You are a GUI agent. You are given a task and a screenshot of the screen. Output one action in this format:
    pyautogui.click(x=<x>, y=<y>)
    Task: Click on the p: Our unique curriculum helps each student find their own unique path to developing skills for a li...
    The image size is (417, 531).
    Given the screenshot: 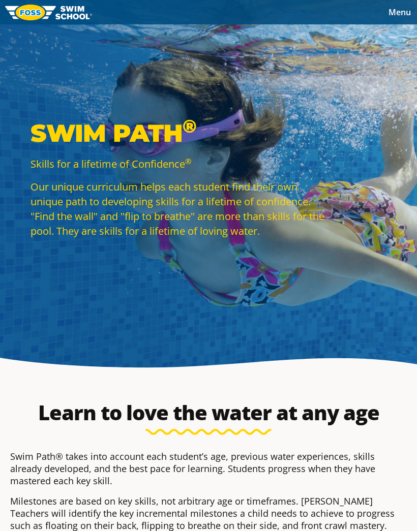 What is the action you would take?
    pyautogui.click(x=178, y=209)
    